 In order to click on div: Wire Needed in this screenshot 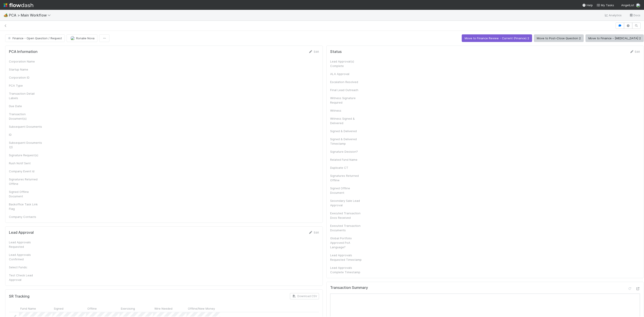, I will do `click(170, 308)`.